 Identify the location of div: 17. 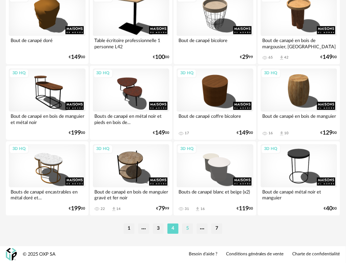
(187, 133).